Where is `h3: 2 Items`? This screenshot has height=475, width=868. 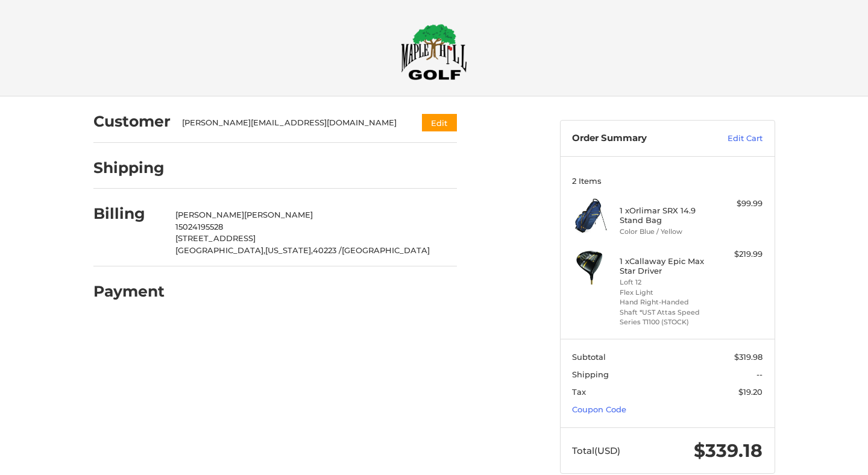 h3: 2 Items is located at coordinates (667, 181).